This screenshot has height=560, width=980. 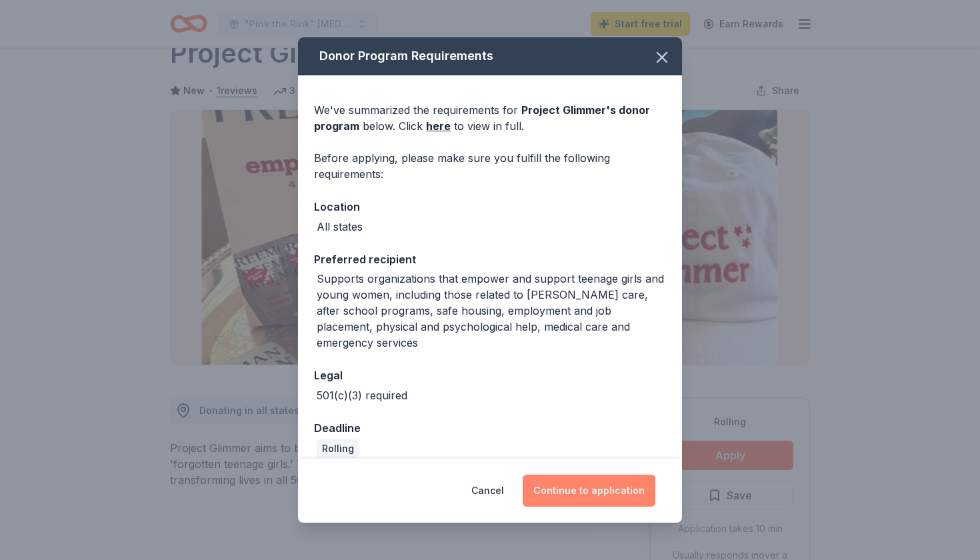 I want to click on div: Rolling, so click(x=338, y=449).